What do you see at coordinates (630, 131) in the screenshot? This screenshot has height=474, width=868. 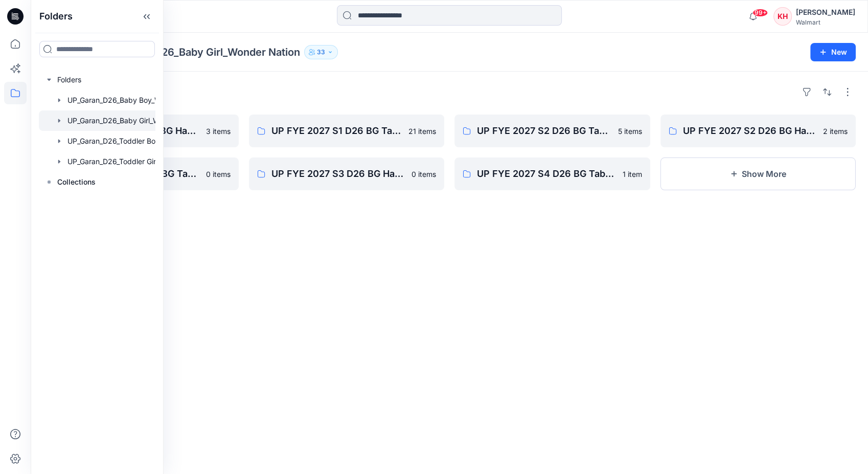 I see `p: 5 items` at bounding box center [630, 131].